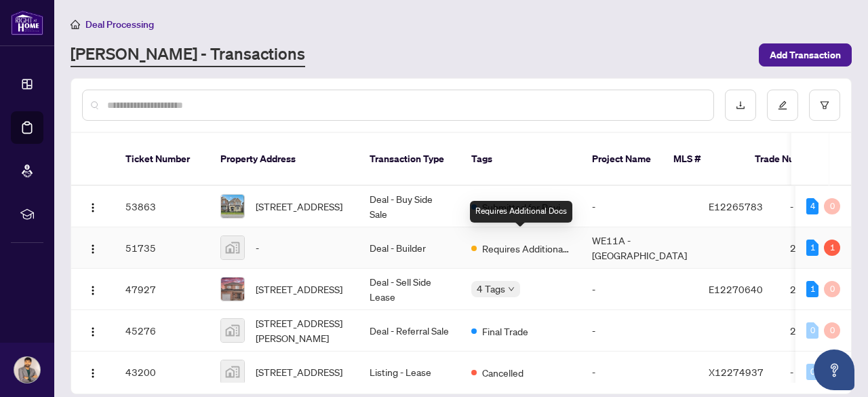  What do you see at coordinates (740, 105) in the screenshot?
I see `button: download` at bounding box center [740, 105].